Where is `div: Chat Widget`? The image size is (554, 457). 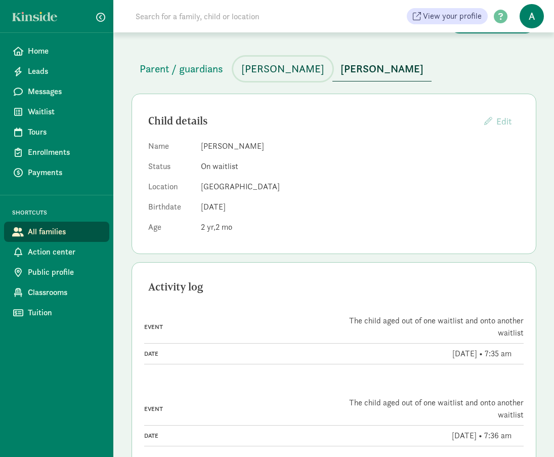 div: Chat Widget is located at coordinates (529, 432).